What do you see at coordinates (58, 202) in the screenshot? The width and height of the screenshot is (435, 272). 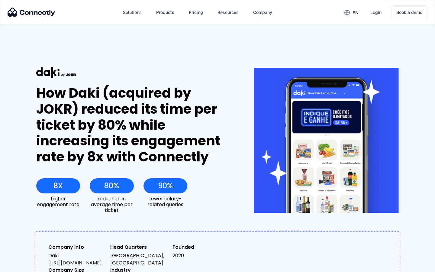 I see `div: higher engagement rate` at bounding box center [58, 202].